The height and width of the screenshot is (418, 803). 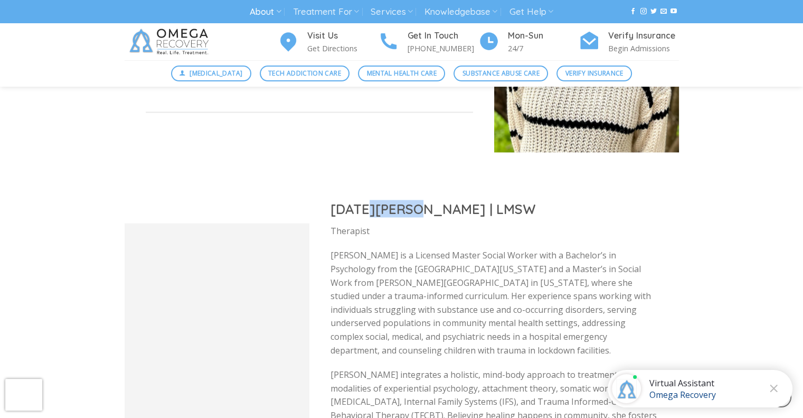 I want to click on a: Knowledgebase, so click(x=461, y=12).